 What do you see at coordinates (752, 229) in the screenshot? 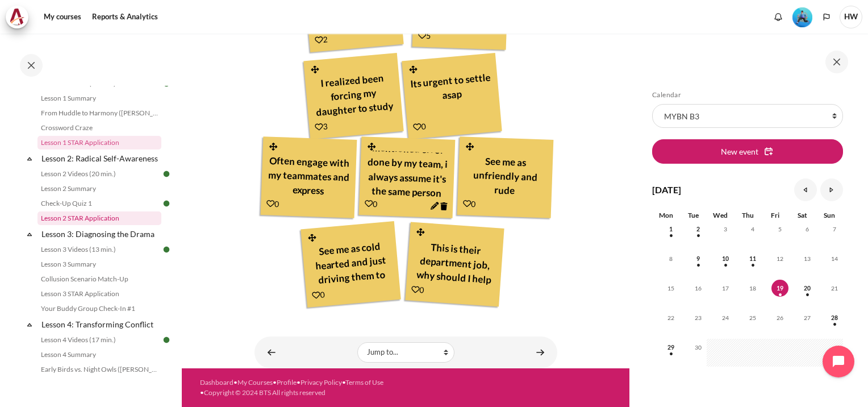
I see `span: 4` at bounding box center [752, 229].